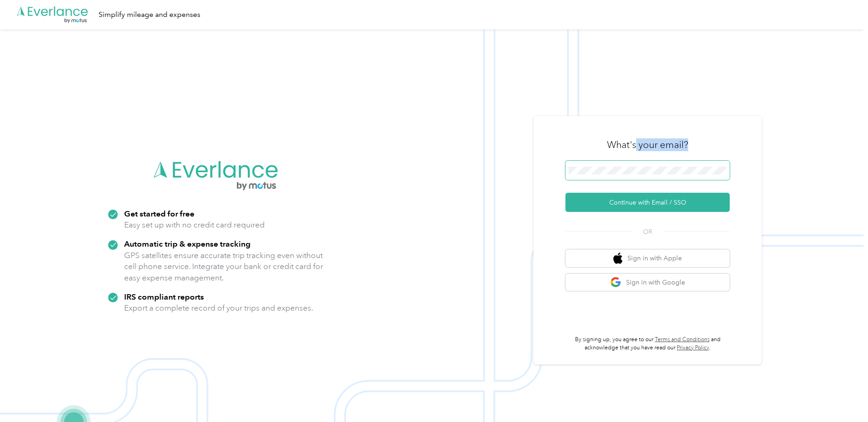  Describe the element at coordinates (693, 348) in the screenshot. I see `a: Privacy Policy` at that location.